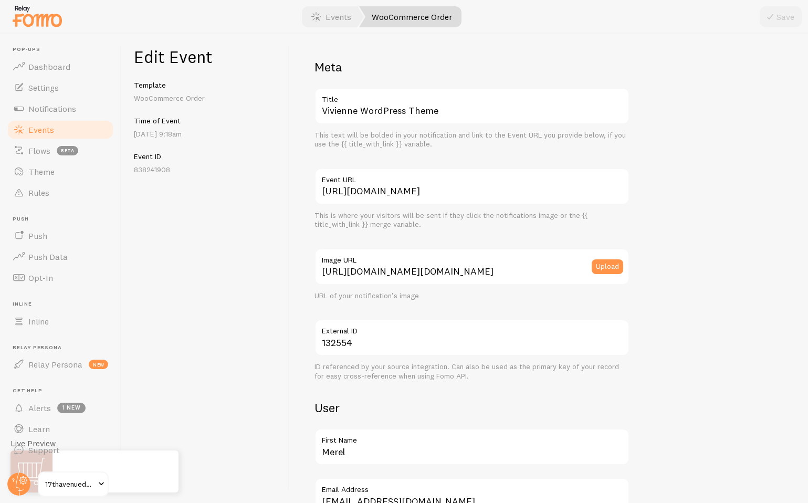 The width and height of the screenshot is (808, 503). I want to click on a: Support, so click(60, 450).